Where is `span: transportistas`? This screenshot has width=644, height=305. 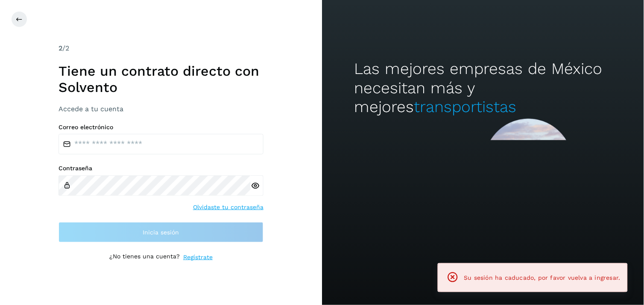
span: transportistas is located at coordinates (465, 106).